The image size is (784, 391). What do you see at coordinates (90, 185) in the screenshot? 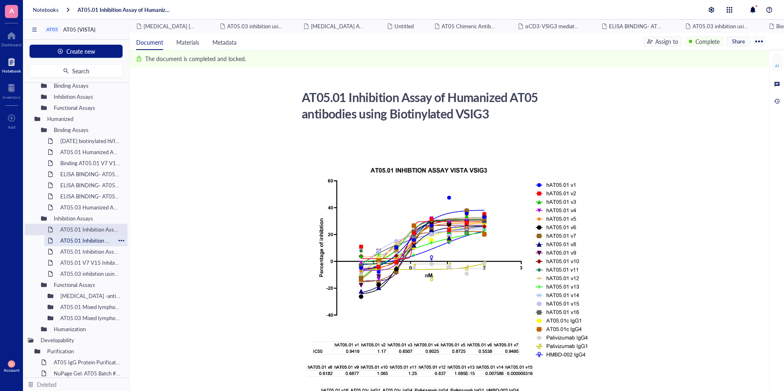
I see `div: ELISA BINDING- AT05.01 humanized antibodies Binding to Human Vista` at bounding box center [90, 185].